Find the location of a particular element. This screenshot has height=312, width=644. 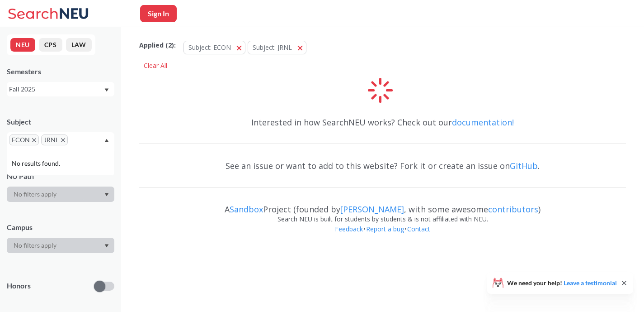

button: Sign In is located at coordinates (158, 14).